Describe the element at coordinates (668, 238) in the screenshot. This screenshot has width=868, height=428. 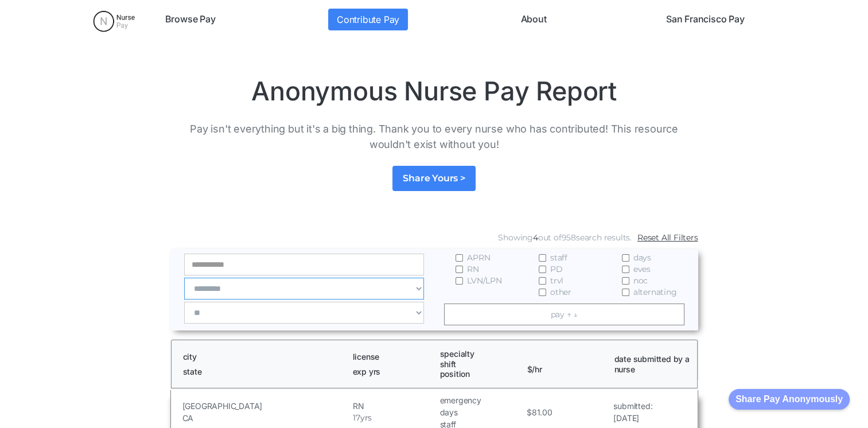
I see `a: Reset All Filters` at that location.